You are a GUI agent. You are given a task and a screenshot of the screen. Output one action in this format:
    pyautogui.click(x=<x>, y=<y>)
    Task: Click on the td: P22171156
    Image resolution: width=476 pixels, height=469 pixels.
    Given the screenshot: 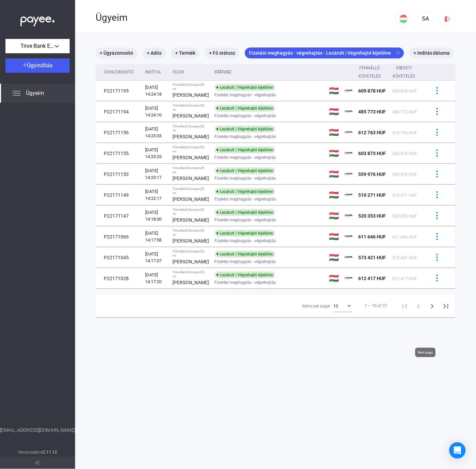 What is the action you would take?
    pyautogui.click(x=119, y=133)
    